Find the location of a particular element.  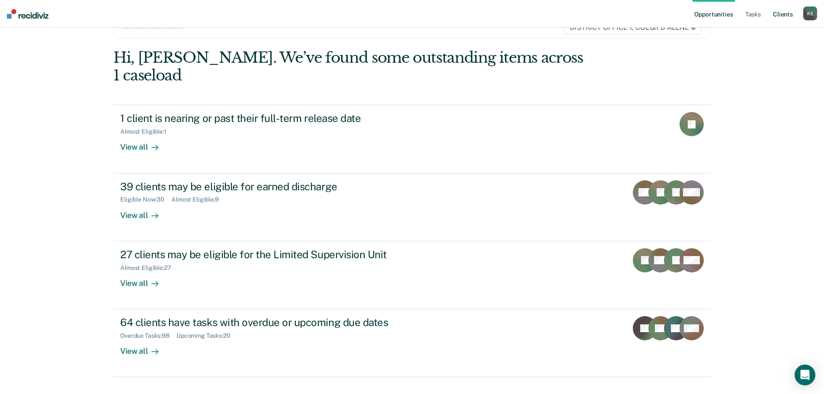

div: 1 client is nearing or past their full-term release date is located at coordinates (272, 118).